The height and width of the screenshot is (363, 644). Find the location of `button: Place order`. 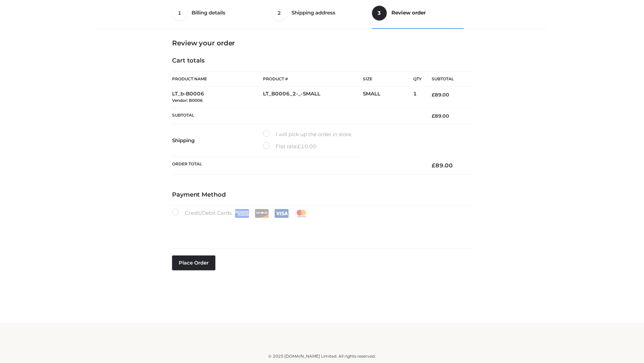

button: Place order is located at coordinates (194, 262).